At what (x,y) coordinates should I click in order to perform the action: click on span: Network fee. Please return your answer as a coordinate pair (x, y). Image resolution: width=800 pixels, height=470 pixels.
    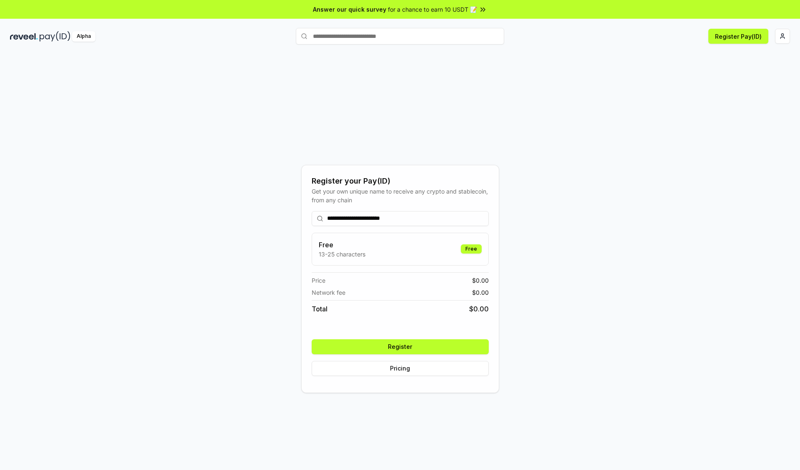
    Looking at the image, I should click on (328, 292).